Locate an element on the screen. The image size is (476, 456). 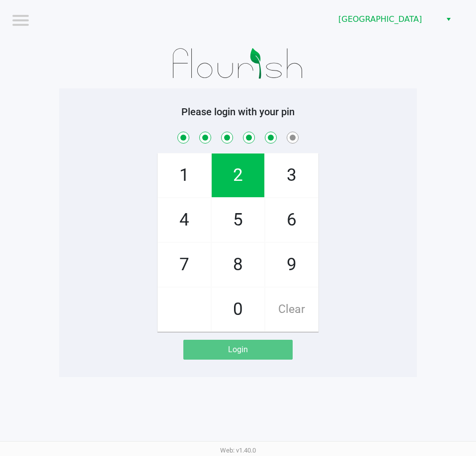
span: 9 is located at coordinates (292, 265).